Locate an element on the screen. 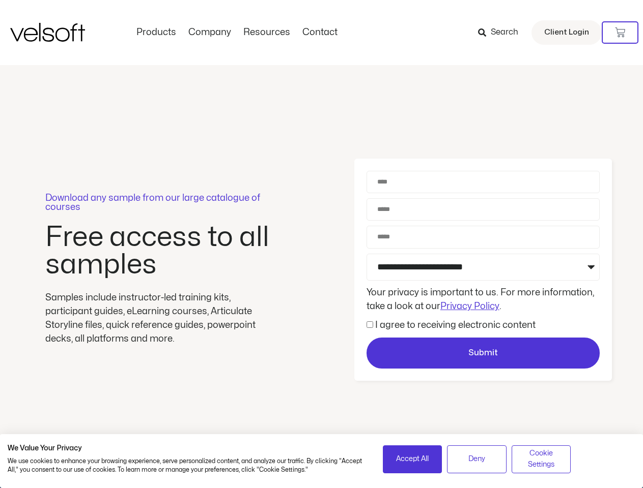 This screenshot has height=488, width=643. a: ResourcesMenu Toggle is located at coordinates (267, 33).